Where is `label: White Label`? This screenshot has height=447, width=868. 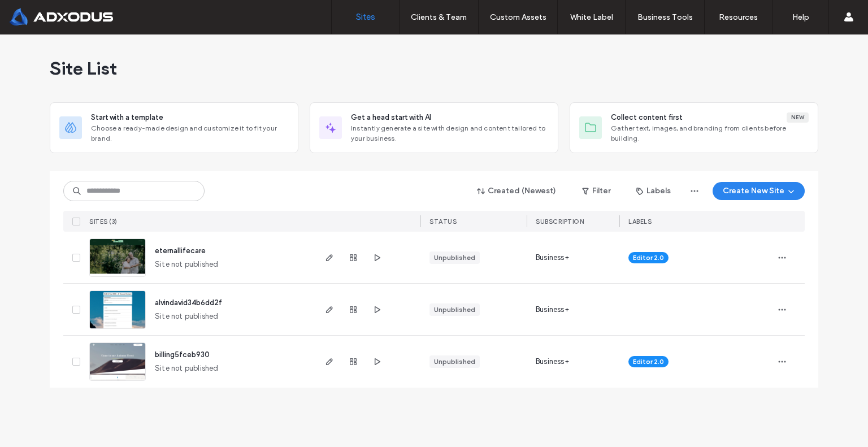
label: White Label is located at coordinates (592, 17).